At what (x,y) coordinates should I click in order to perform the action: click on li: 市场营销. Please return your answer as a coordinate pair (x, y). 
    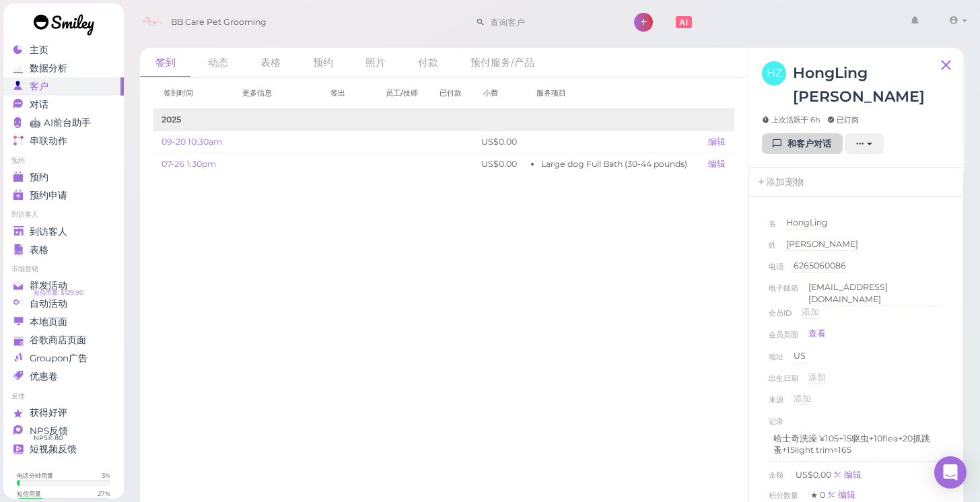
    Looking at the image, I should click on (63, 270).